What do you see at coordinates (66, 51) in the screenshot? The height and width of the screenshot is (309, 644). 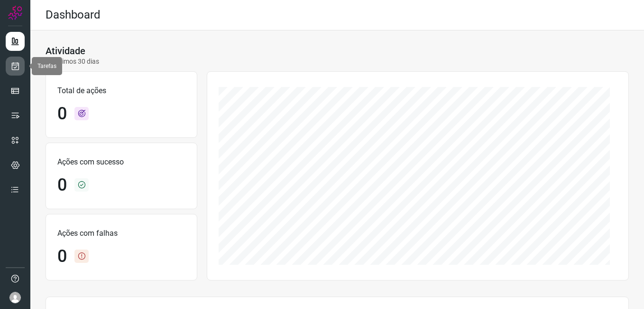 I see `h3: Atividade` at bounding box center [66, 51].